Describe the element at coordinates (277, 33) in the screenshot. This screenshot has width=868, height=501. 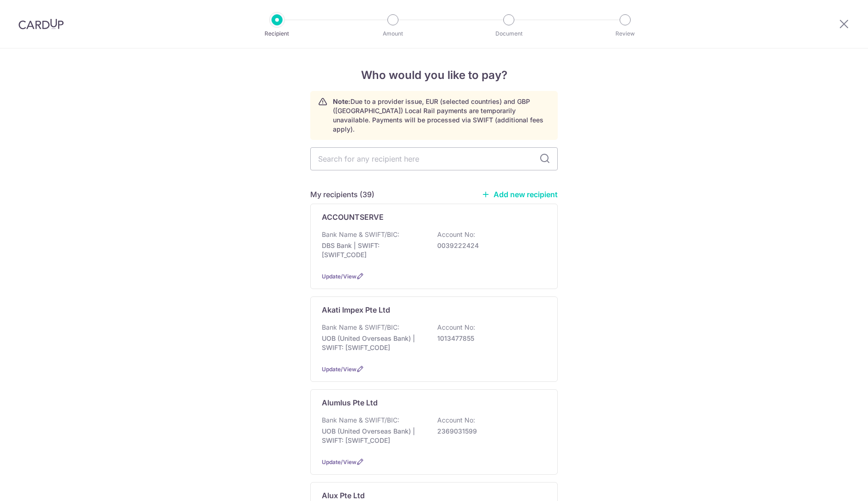
I see `p: Recipient` at that location.